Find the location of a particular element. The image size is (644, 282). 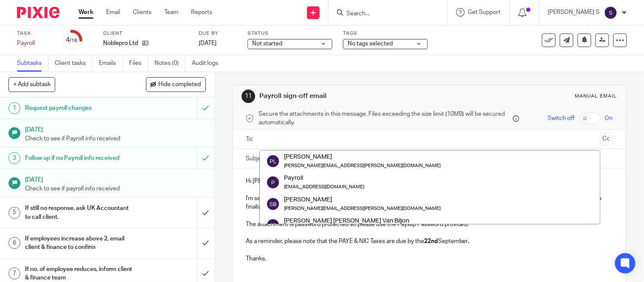

small: /16 is located at coordinates (74, 40).